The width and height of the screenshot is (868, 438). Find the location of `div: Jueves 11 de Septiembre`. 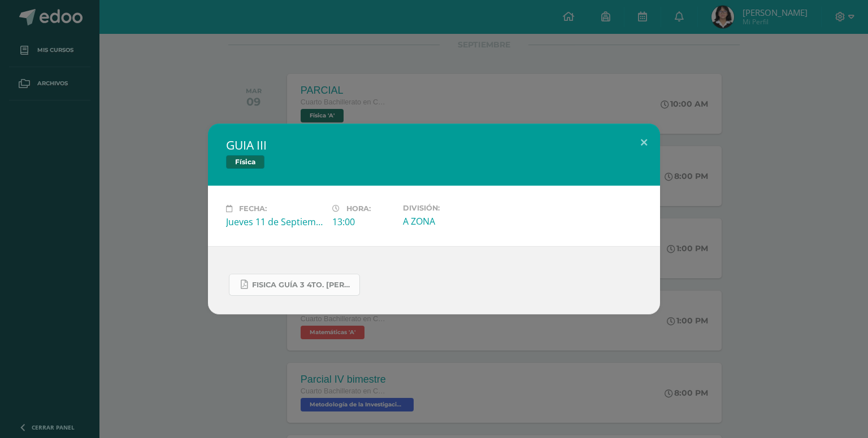

div: Jueves 11 de Septiembre is located at coordinates (275, 222).